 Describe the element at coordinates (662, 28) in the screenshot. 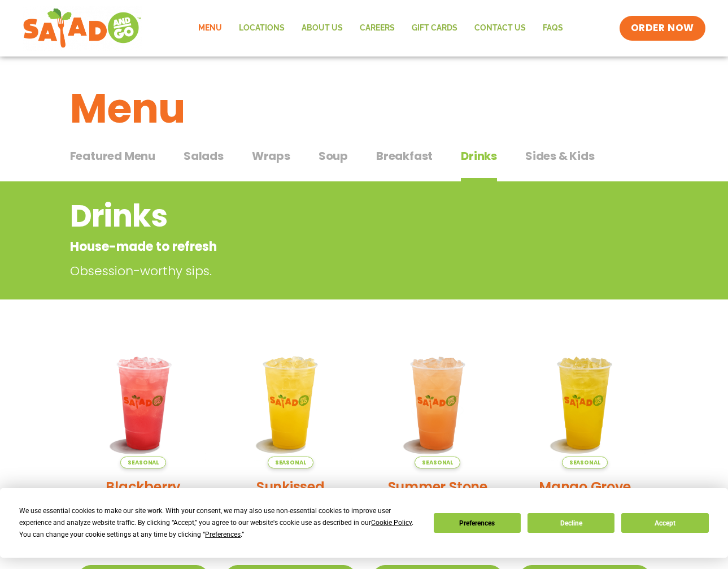

I see `span: ORDER NOW` at that location.